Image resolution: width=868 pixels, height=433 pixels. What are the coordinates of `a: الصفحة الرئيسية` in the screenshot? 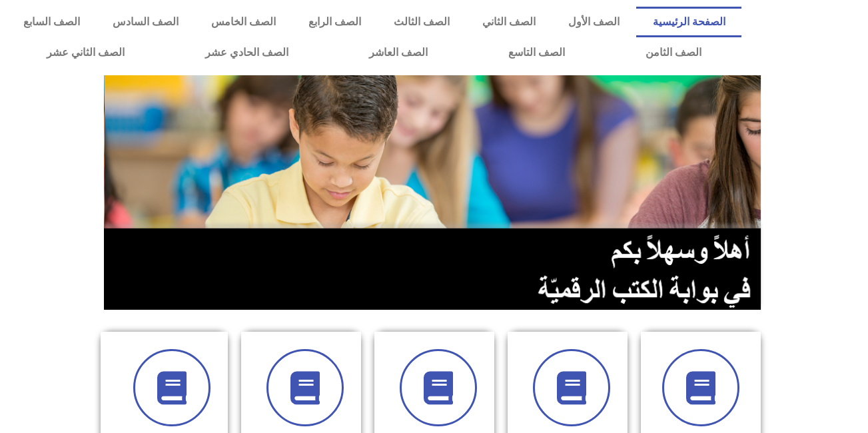 It's located at (689, 22).